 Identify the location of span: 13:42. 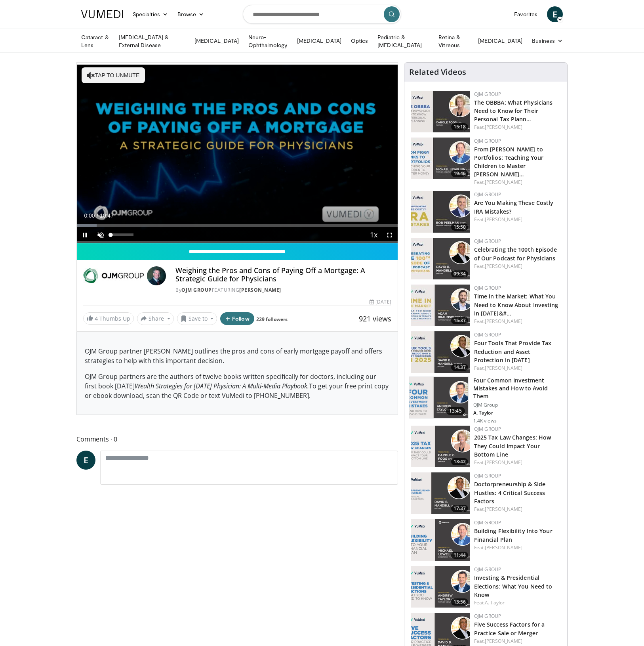
(459, 462).